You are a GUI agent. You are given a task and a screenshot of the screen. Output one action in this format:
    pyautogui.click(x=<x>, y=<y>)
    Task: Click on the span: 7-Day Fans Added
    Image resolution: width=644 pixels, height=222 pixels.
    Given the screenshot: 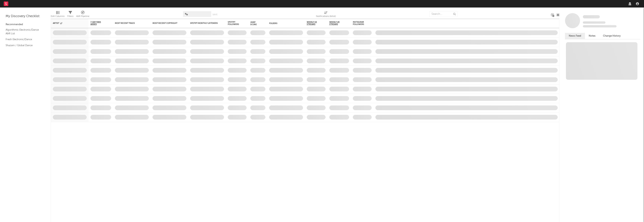 What is the action you would take?
    pyautogui.click(x=98, y=23)
    